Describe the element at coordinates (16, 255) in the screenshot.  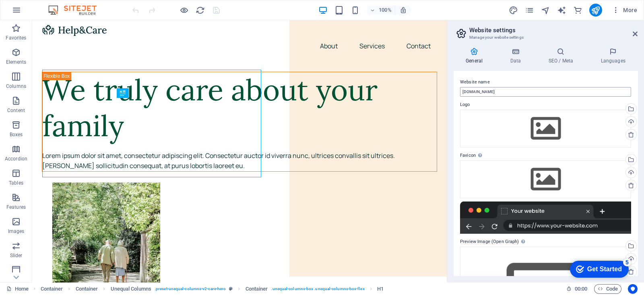
I see `p: Slider` at that location.